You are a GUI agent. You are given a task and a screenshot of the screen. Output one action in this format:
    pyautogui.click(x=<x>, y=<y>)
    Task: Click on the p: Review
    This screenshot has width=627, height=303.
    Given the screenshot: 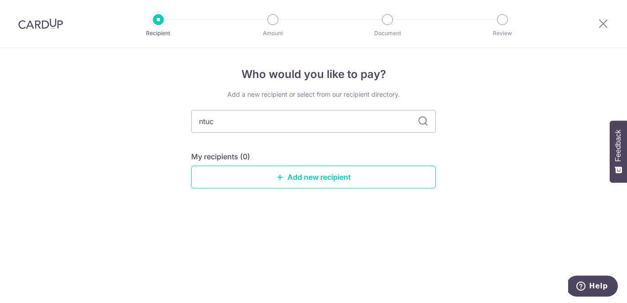 What is the action you would take?
    pyautogui.click(x=502, y=33)
    